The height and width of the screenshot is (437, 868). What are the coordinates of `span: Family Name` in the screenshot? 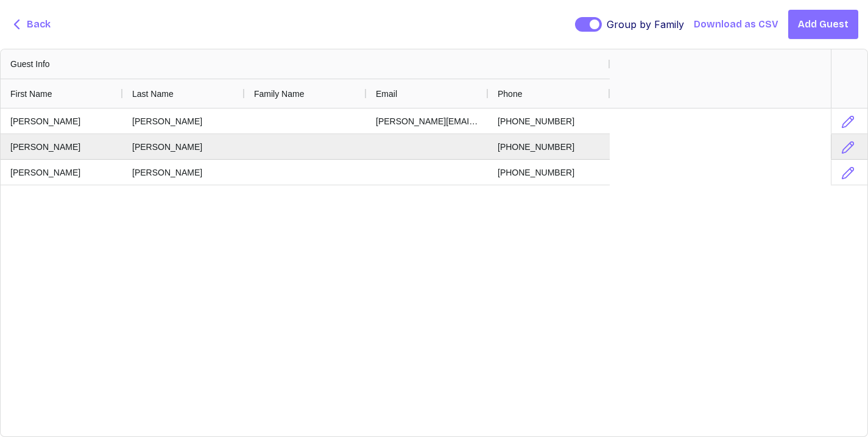 It's located at (279, 94).